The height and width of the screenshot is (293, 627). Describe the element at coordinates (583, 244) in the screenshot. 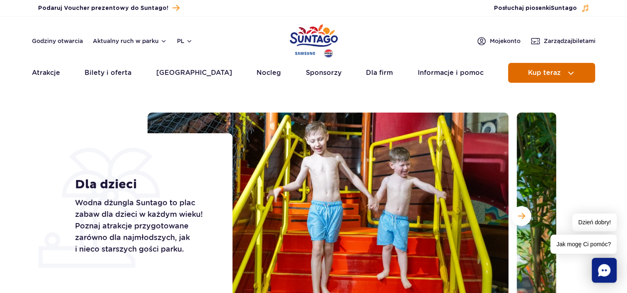

I see `span: Jak mogę Ci pomóc?` at that location.